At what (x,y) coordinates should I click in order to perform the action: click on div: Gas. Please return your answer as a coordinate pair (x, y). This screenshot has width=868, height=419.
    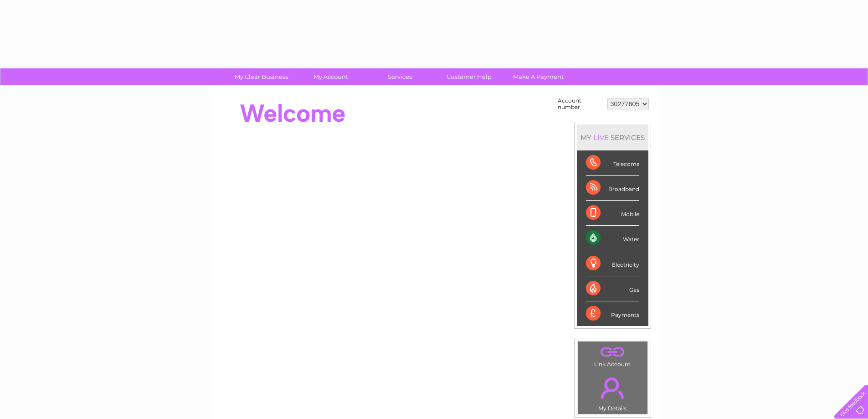
    Looking at the image, I should click on (612, 289).